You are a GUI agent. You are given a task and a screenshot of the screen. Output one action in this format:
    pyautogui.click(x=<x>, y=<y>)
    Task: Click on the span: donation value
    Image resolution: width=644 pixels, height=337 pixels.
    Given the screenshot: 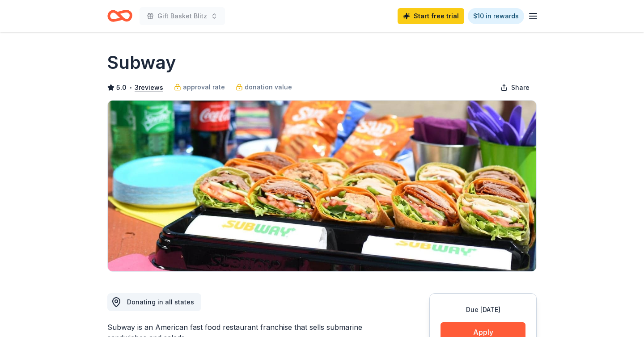 What is the action you would take?
    pyautogui.click(x=268, y=87)
    